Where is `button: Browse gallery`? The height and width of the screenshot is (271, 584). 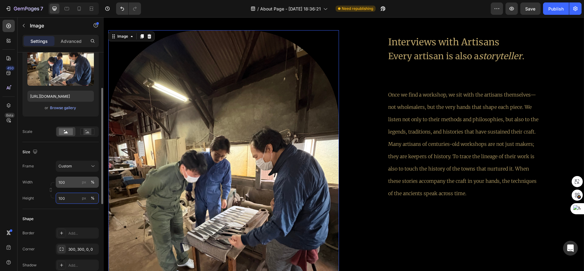 button: Browse gallery is located at coordinates (63, 108).